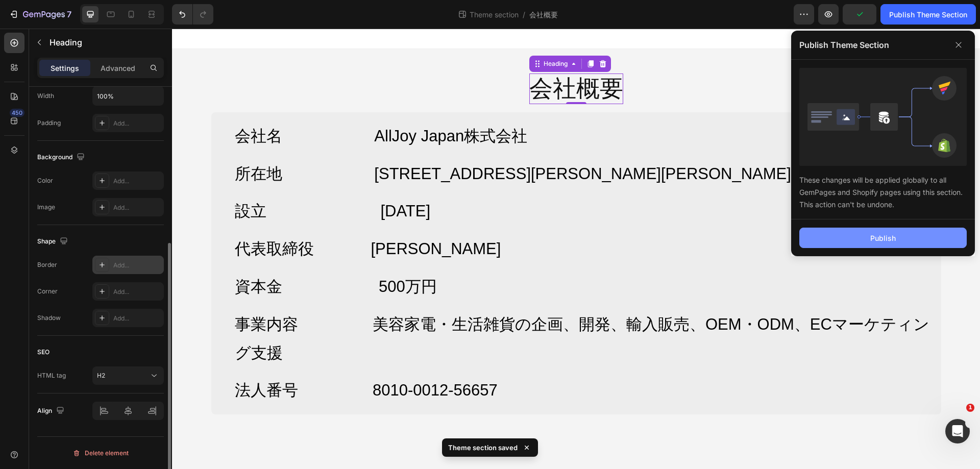 This screenshot has height=469, width=980. What do you see at coordinates (51, 375) in the screenshot?
I see `div: HTML tag` at bounding box center [51, 375].